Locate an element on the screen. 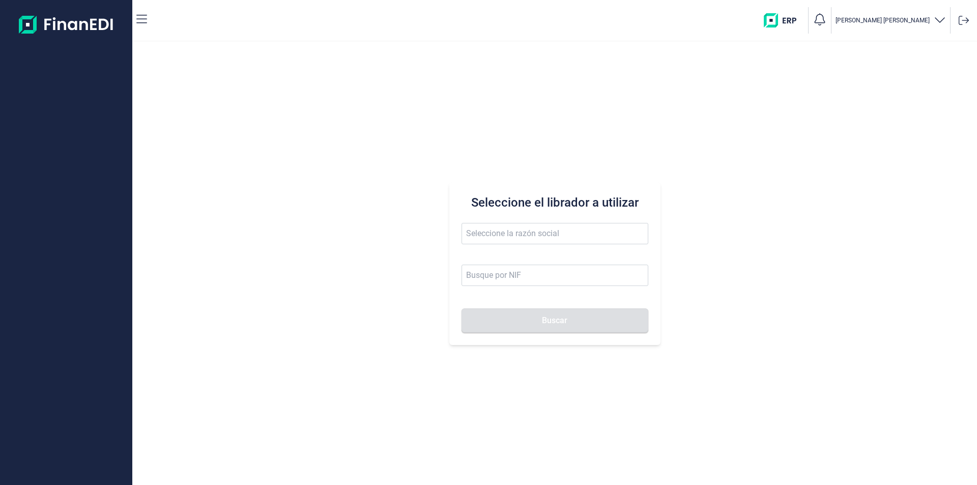 Image resolution: width=977 pixels, height=485 pixels. input: Seleccione la razón social is located at coordinates (555, 234).